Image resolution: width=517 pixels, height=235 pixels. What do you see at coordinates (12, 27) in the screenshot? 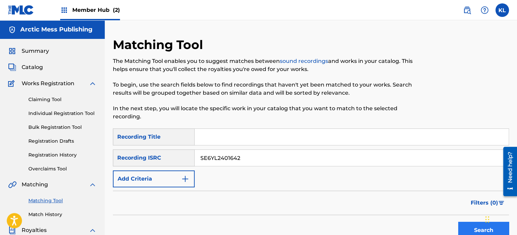
I see `div: Open Resource Center` at bounding box center [12, 27].